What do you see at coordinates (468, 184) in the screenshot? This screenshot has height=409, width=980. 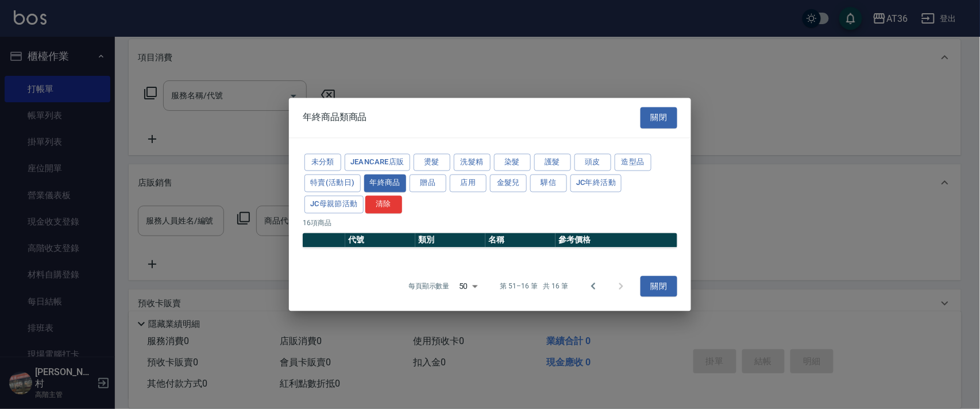 I see `button: 店用` at bounding box center [468, 184].